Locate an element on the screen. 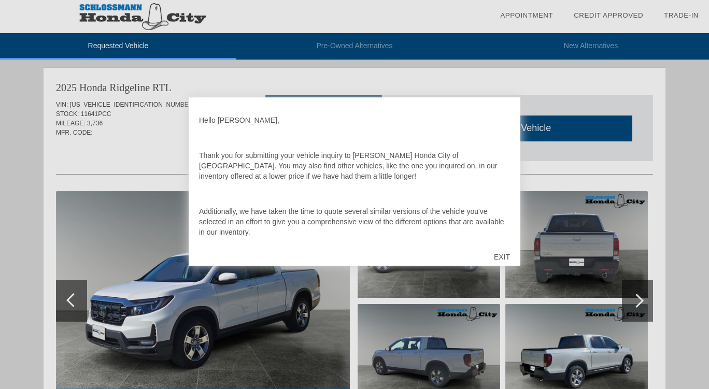 This screenshot has height=389, width=709. div: EXIT is located at coordinates (502, 257).